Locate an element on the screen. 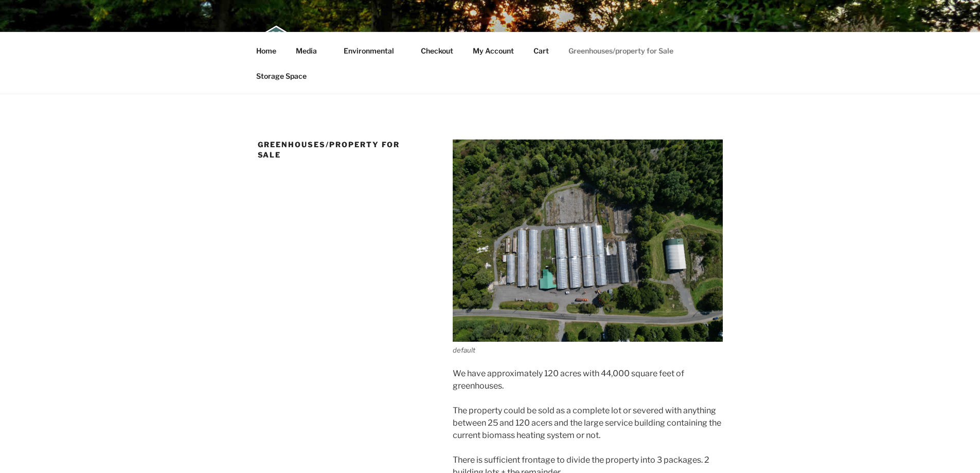 The height and width of the screenshot is (473, 980). a: Environmental is located at coordinates (373, 51).